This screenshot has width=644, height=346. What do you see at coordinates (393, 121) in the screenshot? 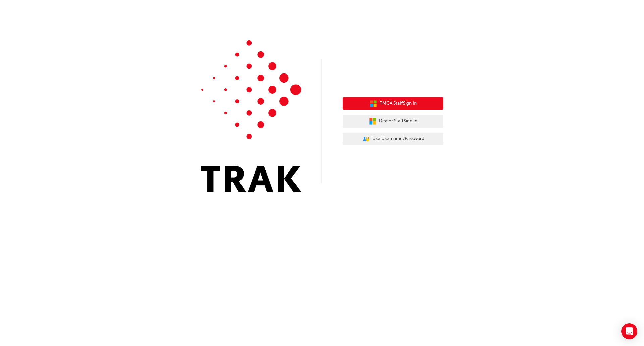
I see `button: Dealer StaffSign In` at bounding box center [393, 121].